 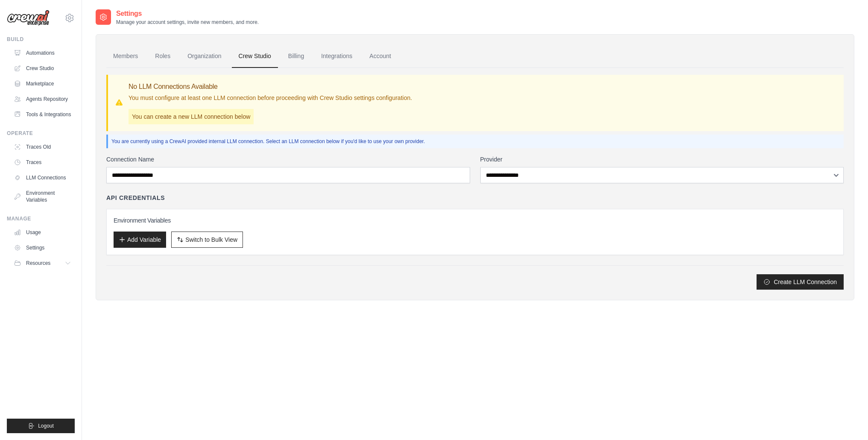 I want to click on div: Build, so click(x=41, y=39).